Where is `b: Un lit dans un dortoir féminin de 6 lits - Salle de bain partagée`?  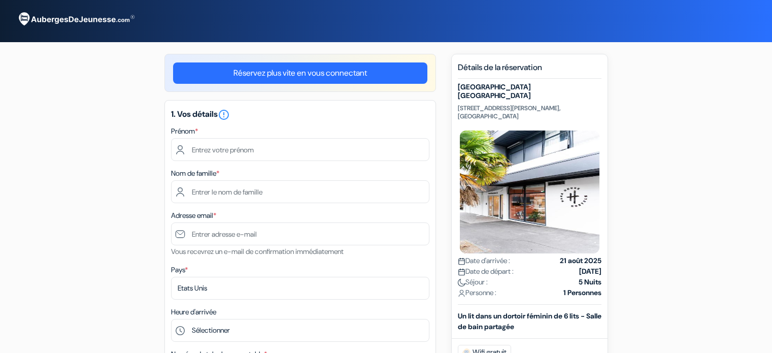
b: Un lit dans un dortoir féminin de 6 lits - Salle de bain partagée is located at coordinates (529, 321).